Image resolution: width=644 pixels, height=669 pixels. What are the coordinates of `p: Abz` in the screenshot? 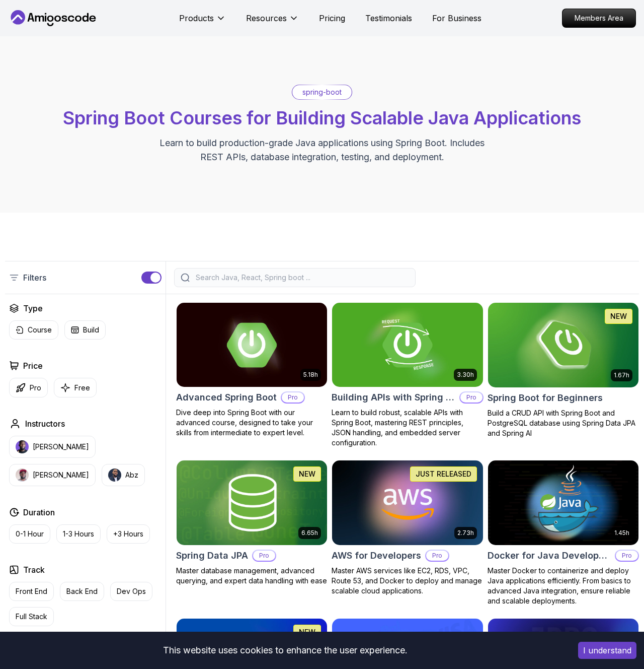 It's located at (132, 475).